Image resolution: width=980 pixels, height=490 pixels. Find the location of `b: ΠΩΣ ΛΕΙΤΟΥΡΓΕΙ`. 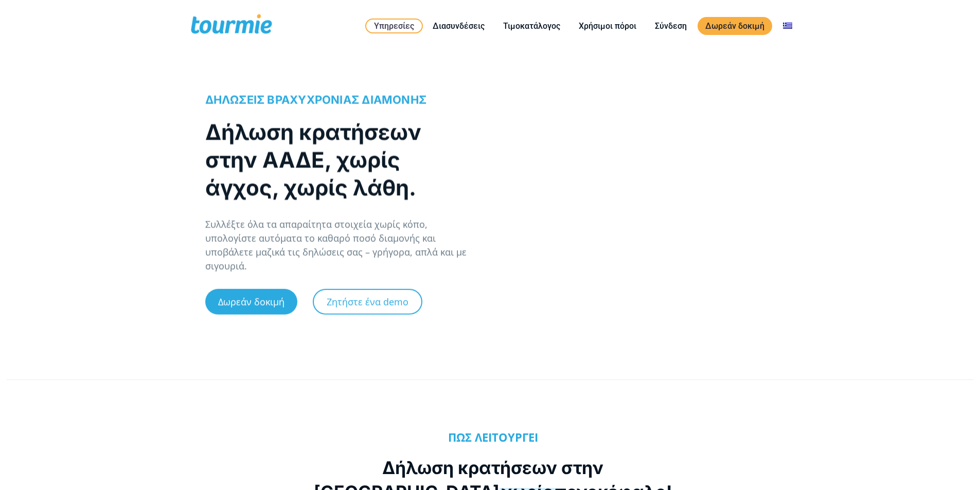

b: ΠΩΣ ΛΕΙΤΟΥΡΓΕΙ is located at coordinates (492, 437).